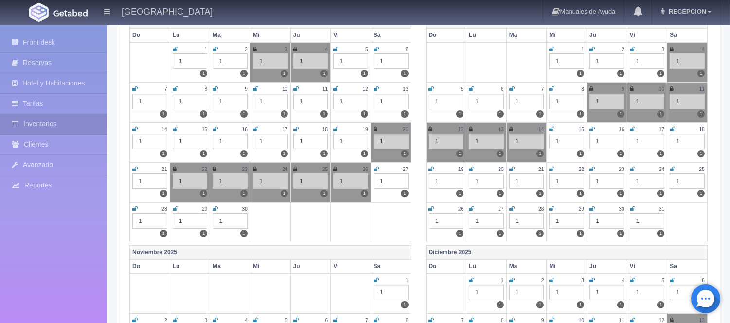  What do you see at coordinates (270, 35) in the screenshot?
I see `th: Mi` at bounding box center [270, 35].